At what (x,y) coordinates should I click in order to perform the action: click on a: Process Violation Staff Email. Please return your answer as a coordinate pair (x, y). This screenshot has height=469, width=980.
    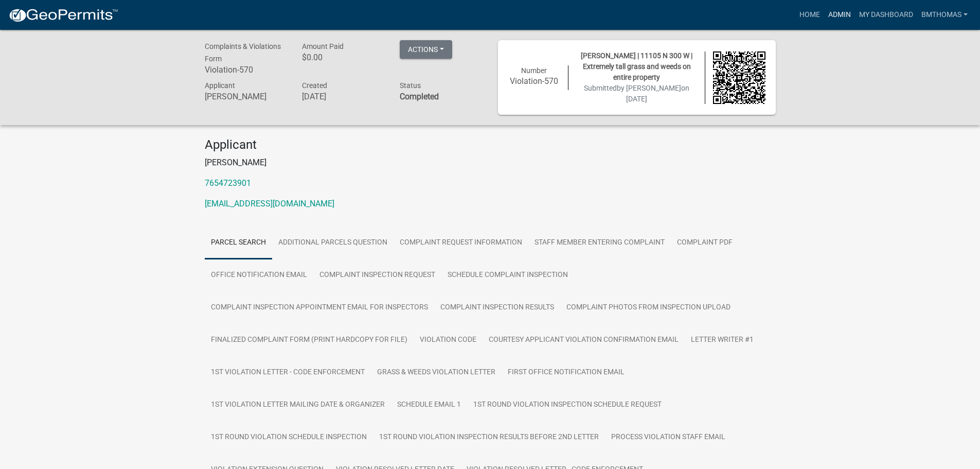
    Looking at the image, I should click on (668, 438).